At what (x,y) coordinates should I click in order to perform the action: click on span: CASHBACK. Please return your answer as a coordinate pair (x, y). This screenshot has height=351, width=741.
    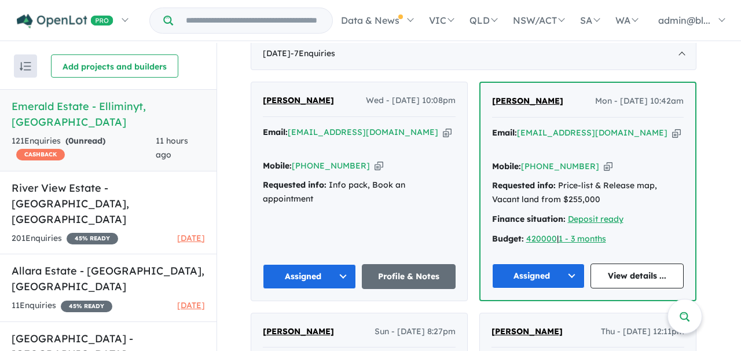
    Looking at the image, I should click on (40, 154).